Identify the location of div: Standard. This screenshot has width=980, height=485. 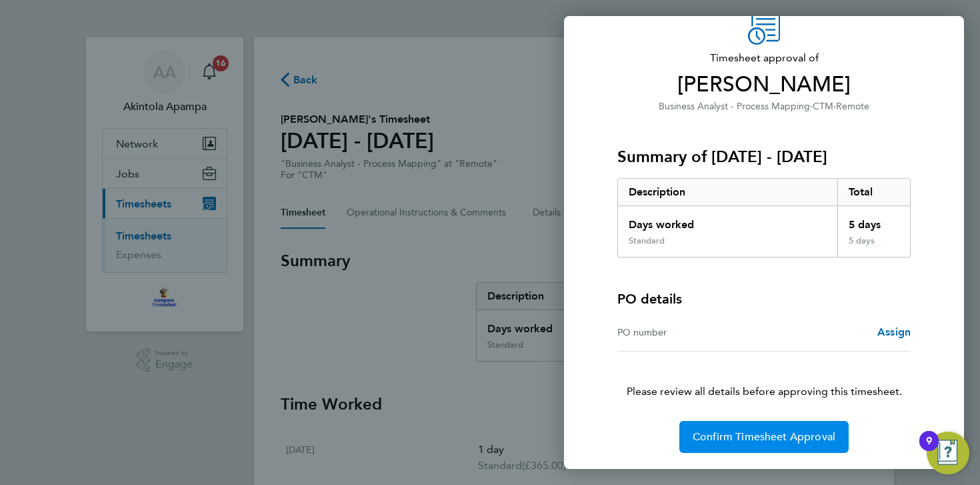
(647, 241).